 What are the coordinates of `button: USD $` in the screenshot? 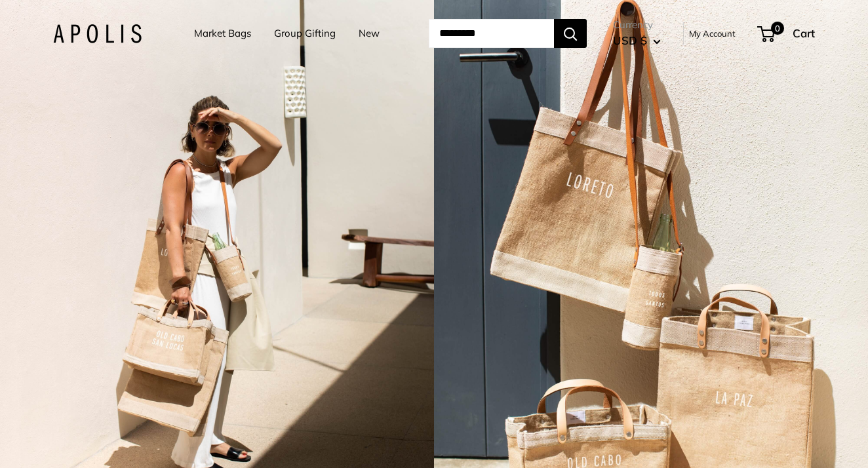 It's located at (637, 41).